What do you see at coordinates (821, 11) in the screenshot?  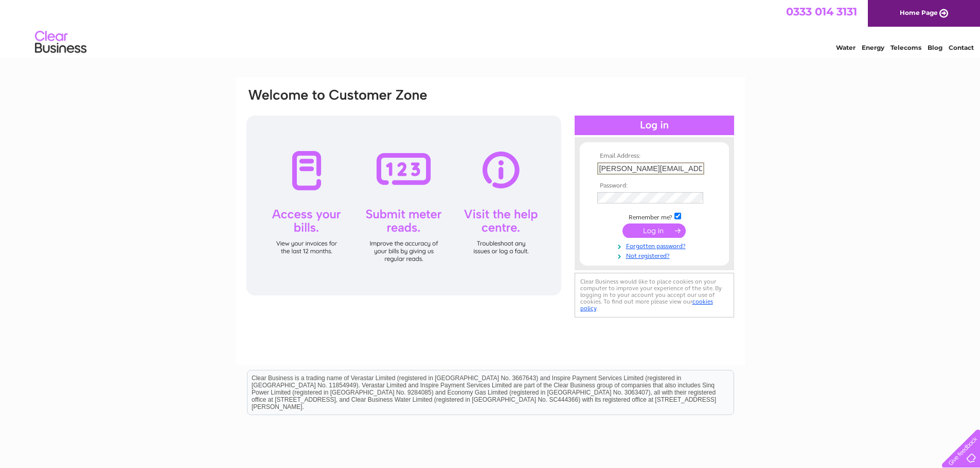 I see `span: 0333 014 3131` at bounding box center [821, 11].